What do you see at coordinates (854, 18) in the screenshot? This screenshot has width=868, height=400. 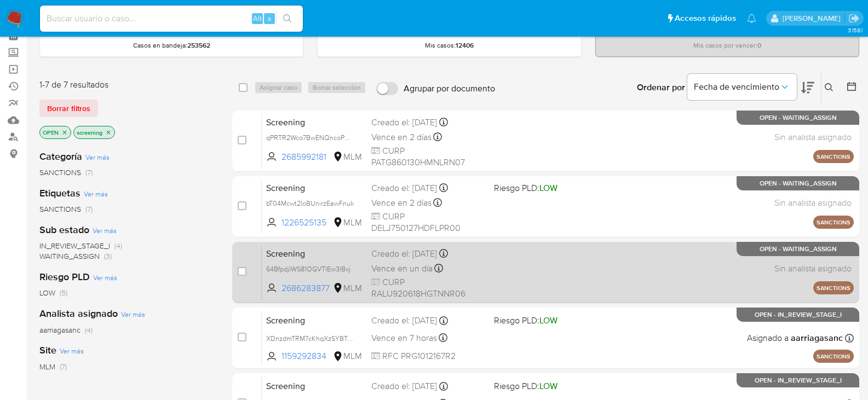 I see `a: Salir` at bounding box center [854, 18].